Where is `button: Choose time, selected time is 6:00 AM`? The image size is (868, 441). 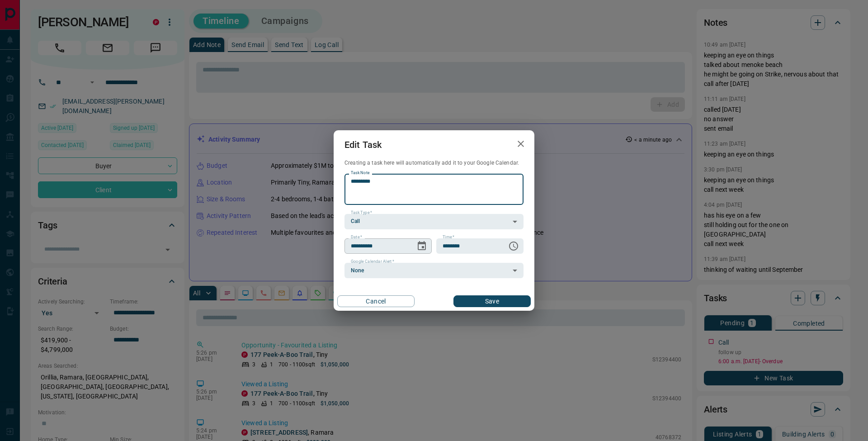 button: Choose time, selected time is 6:00 AM is located at coordinates (513, 246).